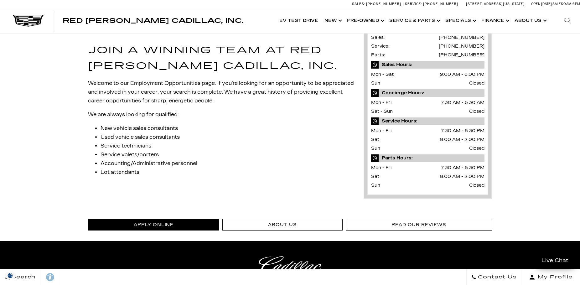 The image size is (580, 285). What do you see at coordinates (365, 21) in the screenshot?
I see `a: Pre-Owned` at bounding box center [365, 21].